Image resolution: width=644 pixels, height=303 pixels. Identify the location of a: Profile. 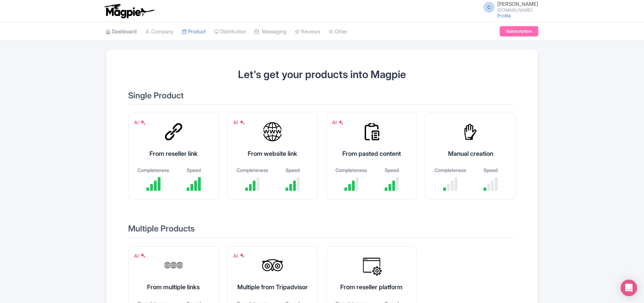
(504, 16).